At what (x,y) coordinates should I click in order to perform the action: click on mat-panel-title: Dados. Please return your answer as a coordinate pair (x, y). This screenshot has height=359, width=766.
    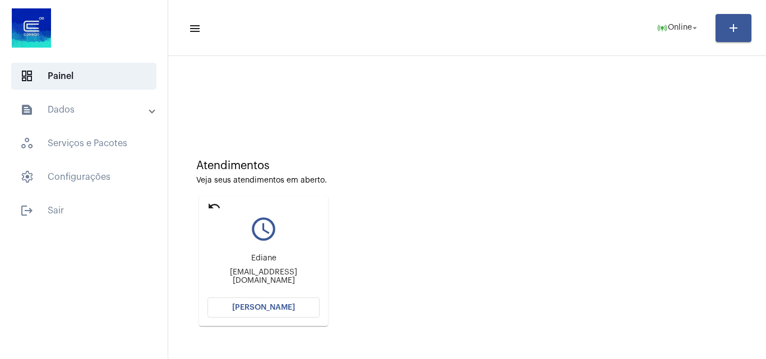
    Looking at the image, I should click on (85, 110).